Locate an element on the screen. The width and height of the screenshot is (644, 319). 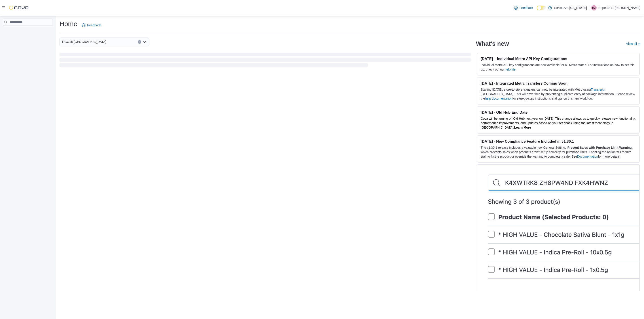
button: Open list of options is located at coordinates (144, 42).